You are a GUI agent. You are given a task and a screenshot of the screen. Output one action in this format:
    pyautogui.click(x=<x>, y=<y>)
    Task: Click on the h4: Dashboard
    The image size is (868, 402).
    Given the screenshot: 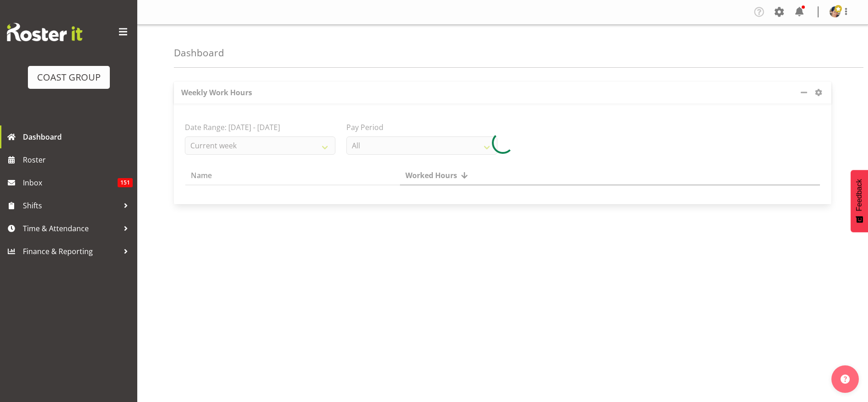 What is the action you would take?
    pyautogui.click(x=199, y=53)
    